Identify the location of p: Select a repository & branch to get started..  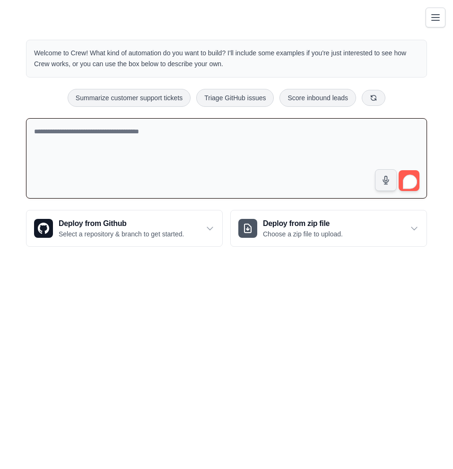
(121, 234).